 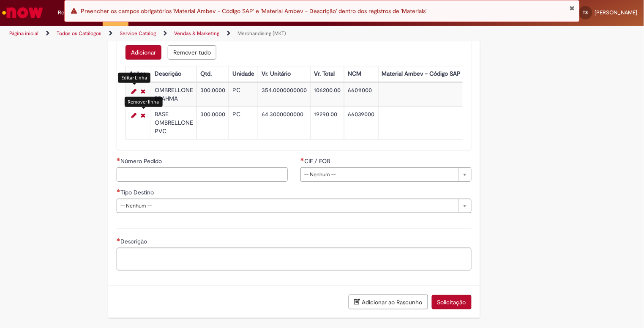 What do you see at coordinates (173, 123) in the screenshot?
I see `td: BASE OMBRELLONE PVC` at bounding box center [173, 123].